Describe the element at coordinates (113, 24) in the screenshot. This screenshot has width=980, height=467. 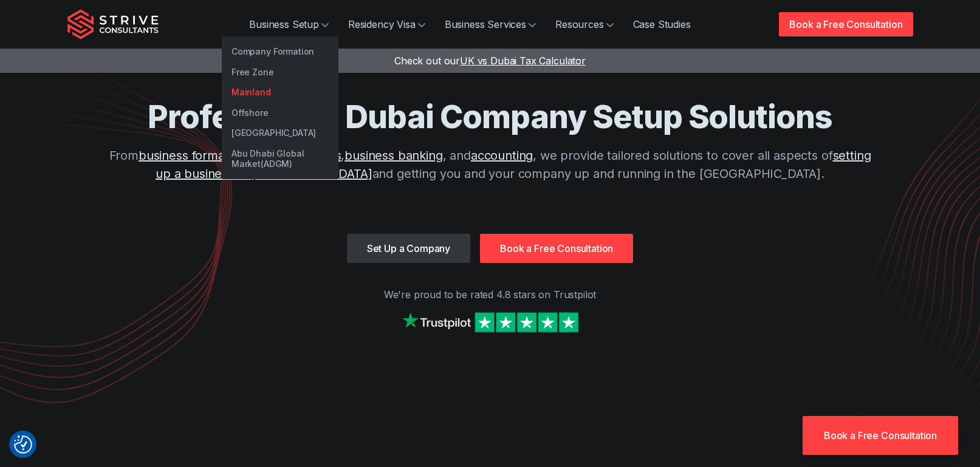
I see `a: Strive Consultants` at that location.